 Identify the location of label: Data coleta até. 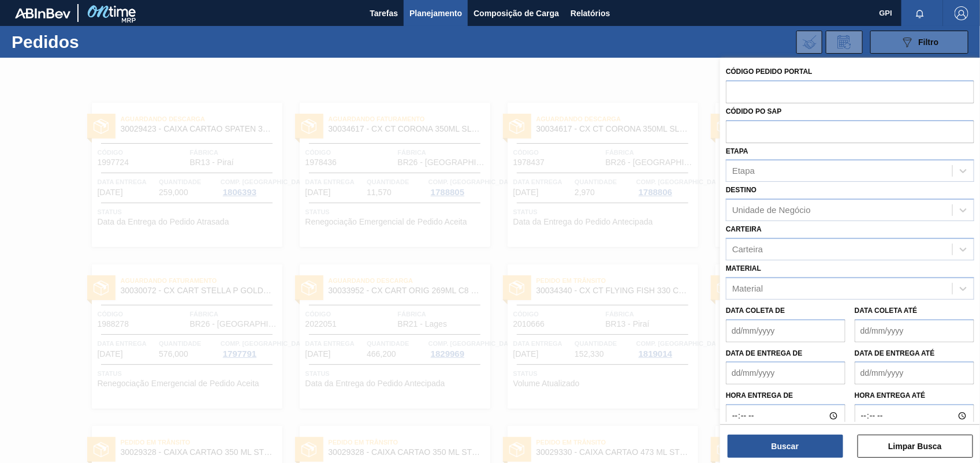
(886, 311).